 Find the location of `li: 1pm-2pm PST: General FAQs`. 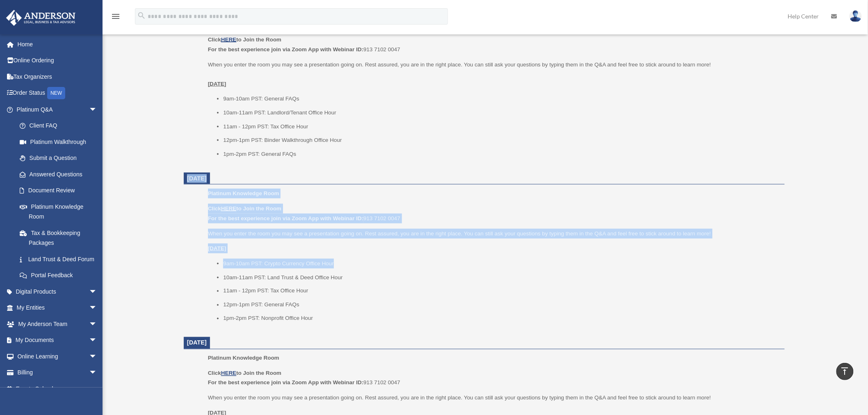

li: 1pm-2pm PST: General FAQs is located at coordinates (501, 154).